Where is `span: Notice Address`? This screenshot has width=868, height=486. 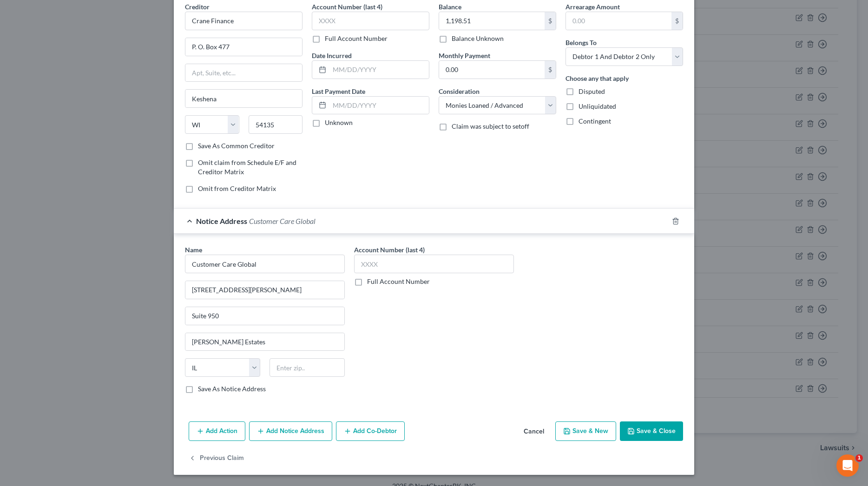
span: Notice Address is located at coordinates (222, 221).